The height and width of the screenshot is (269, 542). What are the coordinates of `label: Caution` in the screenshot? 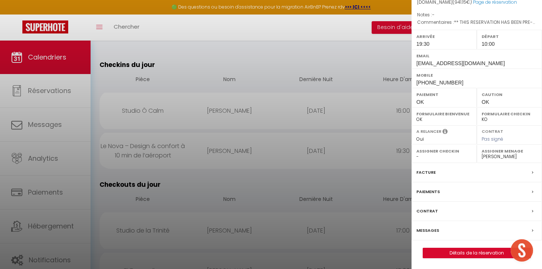 It's located at (509, 95).